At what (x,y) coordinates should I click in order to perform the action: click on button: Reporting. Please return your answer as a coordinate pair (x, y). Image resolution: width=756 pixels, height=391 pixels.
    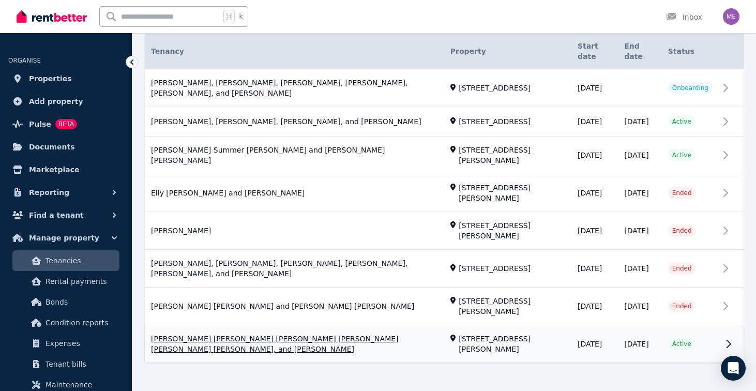
    Looking at the image, I should click on (66, 192).